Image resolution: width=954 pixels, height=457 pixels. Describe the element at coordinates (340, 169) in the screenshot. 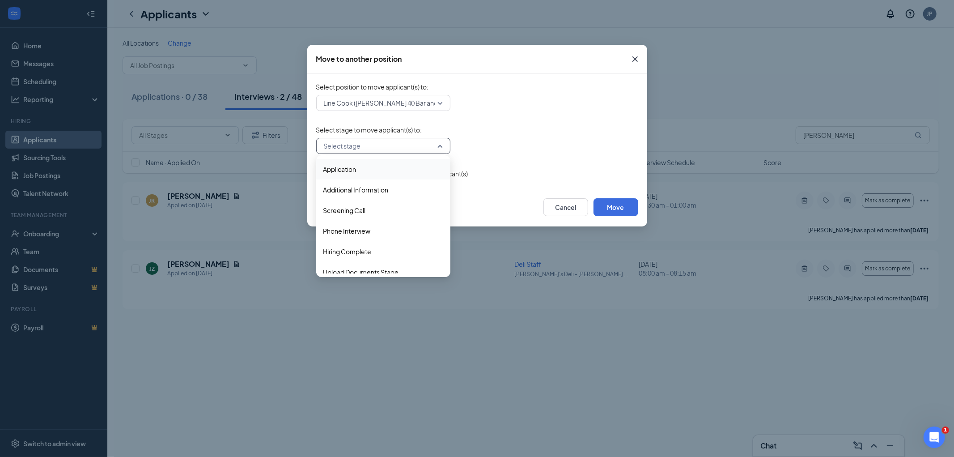

I see `span: Application` at that location.